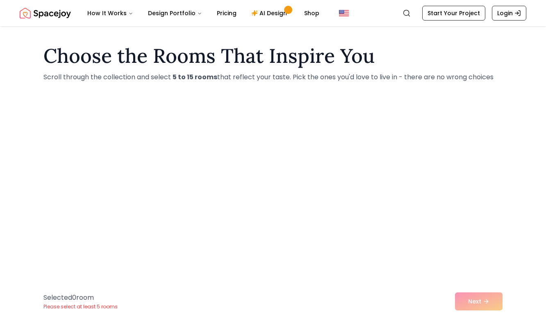 Image resolution: width=546 pixels, height=317 pixels. What do you see at coordinates (45, 13) in the screenshot?
I see `a: Spacejoy` at bounding box center [45, 13].